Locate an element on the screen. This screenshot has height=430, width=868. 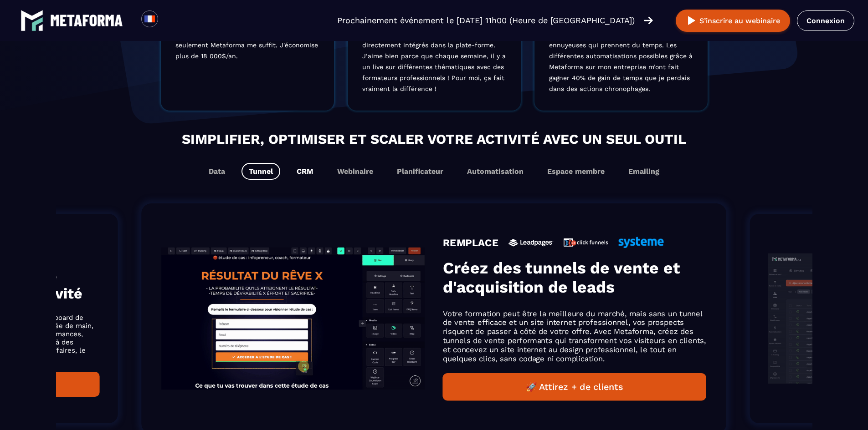
img: play is located at coordinates (691, 20).